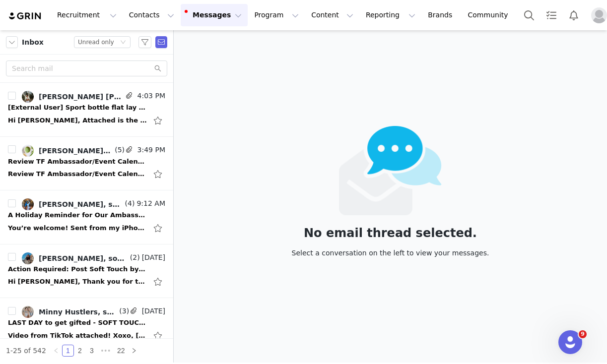  What do you see at coordinates (78, 269) in the screenshot?
I see `div: Action Required: Post Soft Touch by Sept 20 to Be Eligible for October Activation 💧` at bounding box center [78, 269].